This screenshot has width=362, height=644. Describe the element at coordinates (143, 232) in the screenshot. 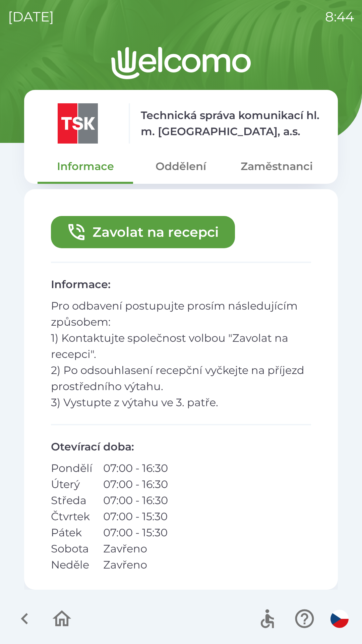

I see `button: Zavolat na recepci` at that location.